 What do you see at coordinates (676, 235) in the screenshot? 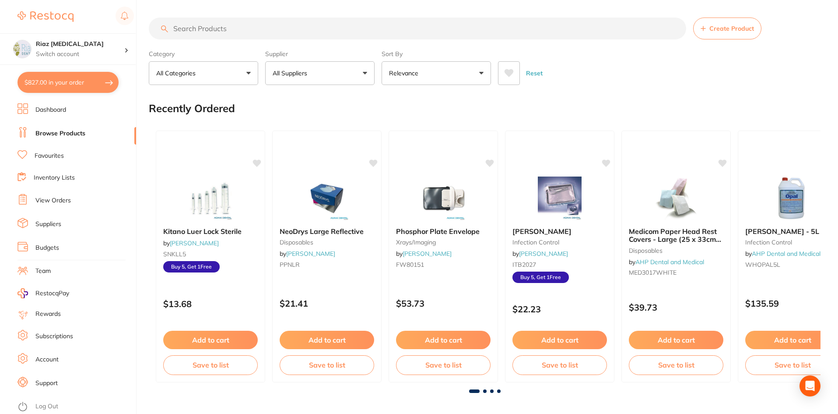
I see `b: Medicom Paper Head Rest Covers - Large (25 x 33cm) White` at bounding box center [676, 235].